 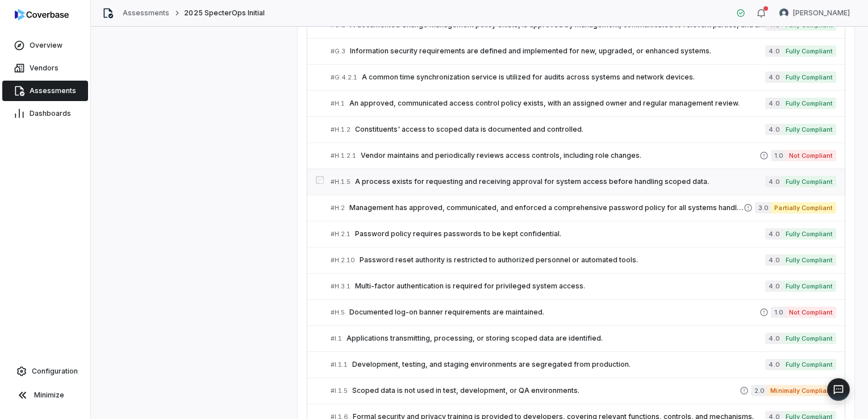 I want to click on span: Applications transmitting, processing, or storing scoped data are identified., so click(x=556, y=338).